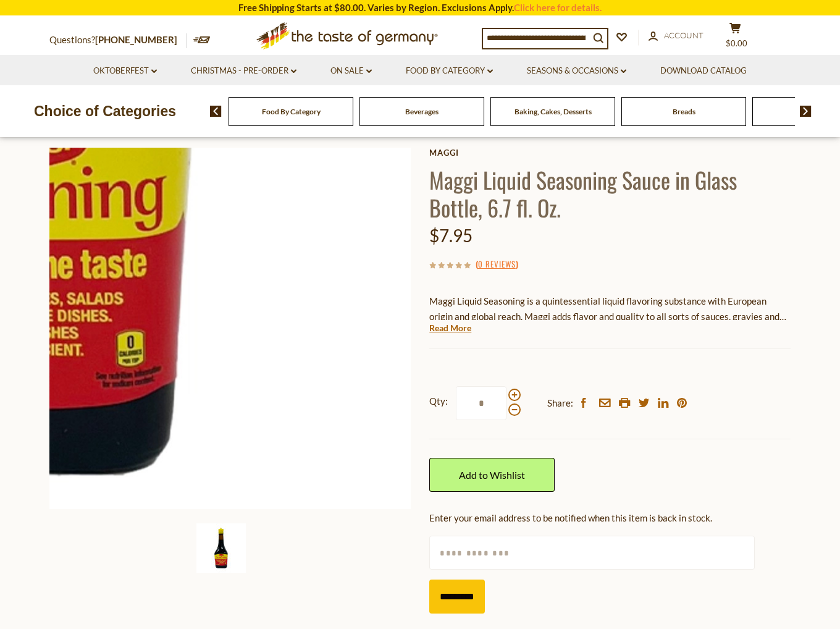 The image size is (840, 629). Describe the element at coordinates (704, 71) in the screenshot. I see `a: Download Catalog` at that location.